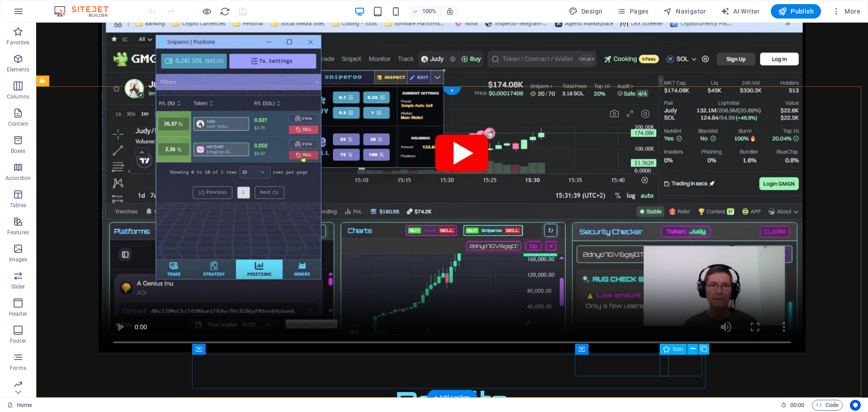 The image size is (868, 412). Describe the element at coordinates (18, 124) in the screenshot. I see `p: Content` at that location.